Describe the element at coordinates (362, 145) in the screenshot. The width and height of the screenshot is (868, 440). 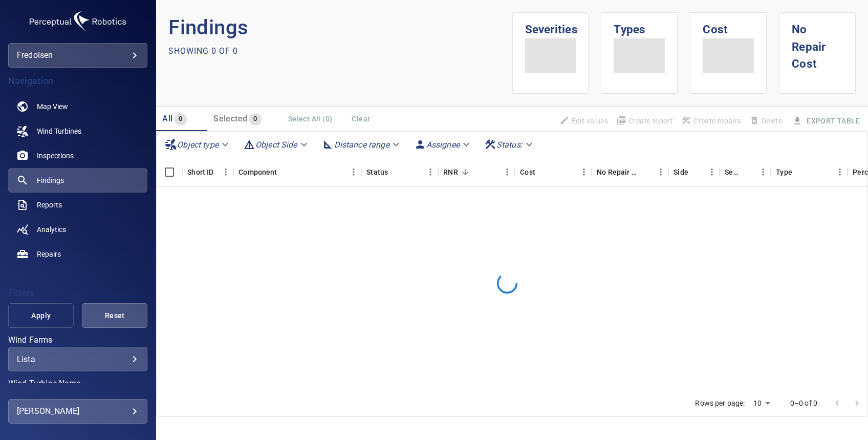
I see `em: Distance range` at that location.